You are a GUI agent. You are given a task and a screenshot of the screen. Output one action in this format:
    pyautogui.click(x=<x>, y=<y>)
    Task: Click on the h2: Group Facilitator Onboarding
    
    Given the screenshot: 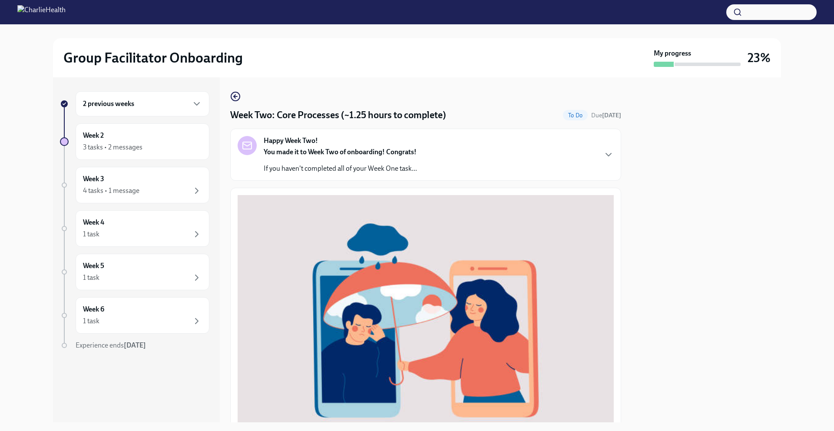 What is the action you would take?
    pyautogui.click(x=153, y=58)
    